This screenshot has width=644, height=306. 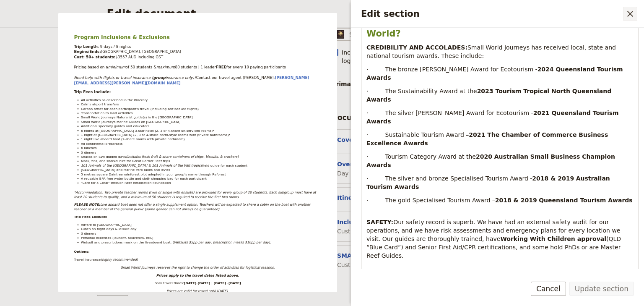 I want to click on h2: Edit section, so click(x=492, y=14).